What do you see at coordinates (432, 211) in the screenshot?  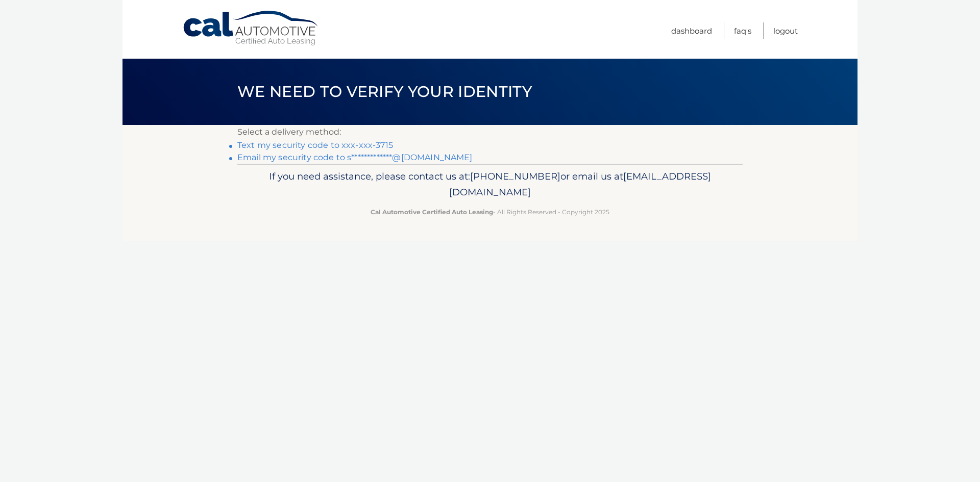 I see `strong: Cal Automotive Certified Auto Leasing` at bounding box center [432, 211].